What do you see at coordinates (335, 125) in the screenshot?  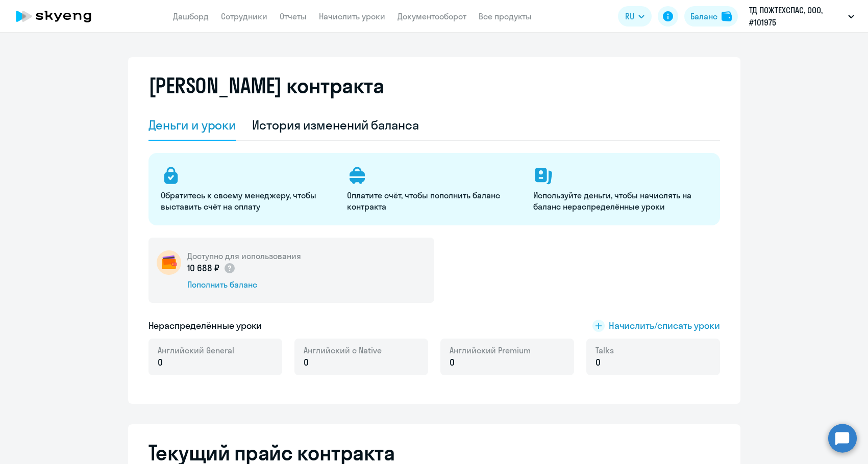 I see `div: История изменений баланса` at bounding box center [335, 125].